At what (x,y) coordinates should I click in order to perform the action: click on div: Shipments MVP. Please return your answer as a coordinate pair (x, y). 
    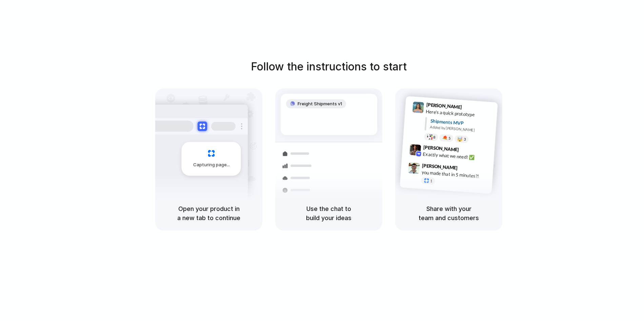
    Looking at the image, I should click on (461, 123).